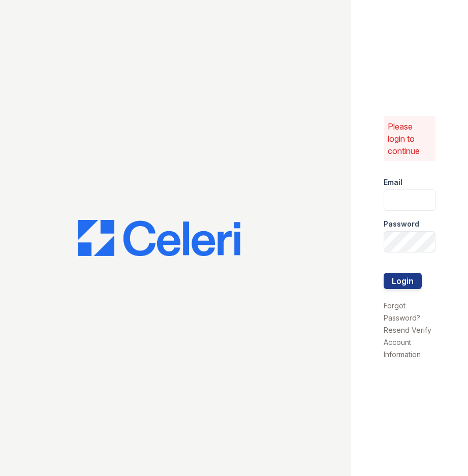 This screenshot has width=468, height=476. What do you see at coordinates (159, 238) in the screenshot?
I see `img: CE_Logo_Blue-a8612792a0a2168367f1c8372b55b34899dd931a85d93a1a3d3e32e68fde9ad4.png` at bounding box center [159, 238].